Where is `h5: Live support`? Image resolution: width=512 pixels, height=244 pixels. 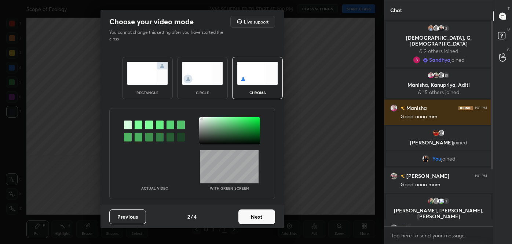
h5: Live support is located at coordinates (256, 22).